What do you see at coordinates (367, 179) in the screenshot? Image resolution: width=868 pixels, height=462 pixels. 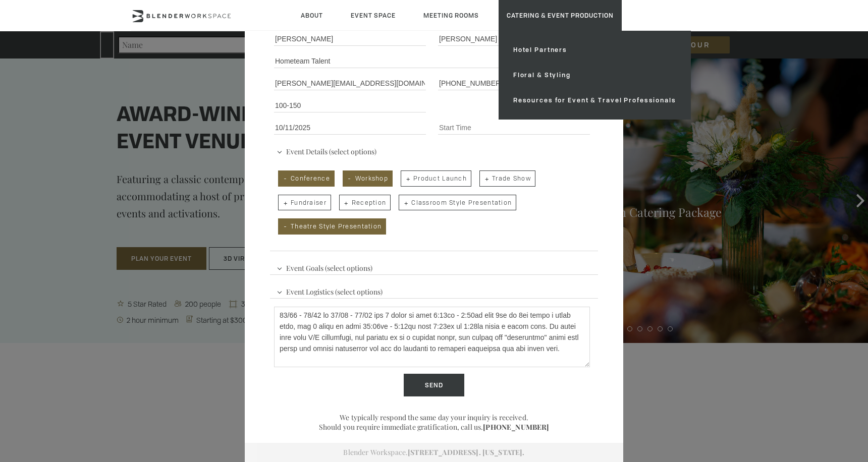 I see `span: Workshop` at bounding box center [367, 179].